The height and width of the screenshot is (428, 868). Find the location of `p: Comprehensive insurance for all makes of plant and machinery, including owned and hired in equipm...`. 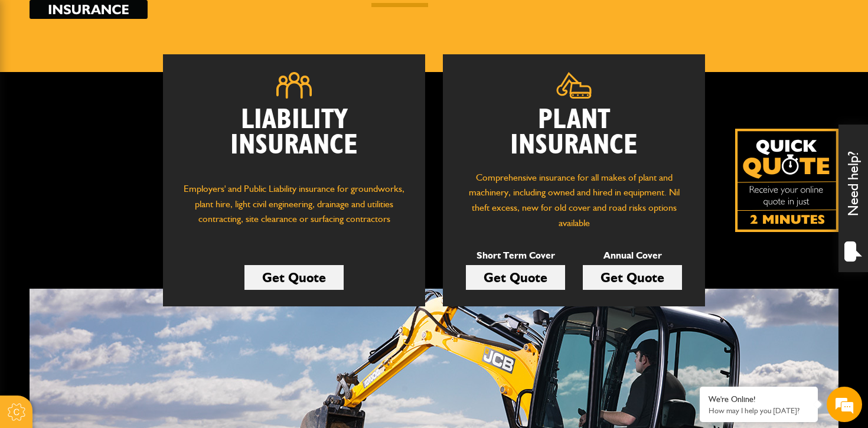

p: Comprehensive insurance for all makes of plant and machinery, including owned and hired in equipm... is located at coordinates (574, 200).